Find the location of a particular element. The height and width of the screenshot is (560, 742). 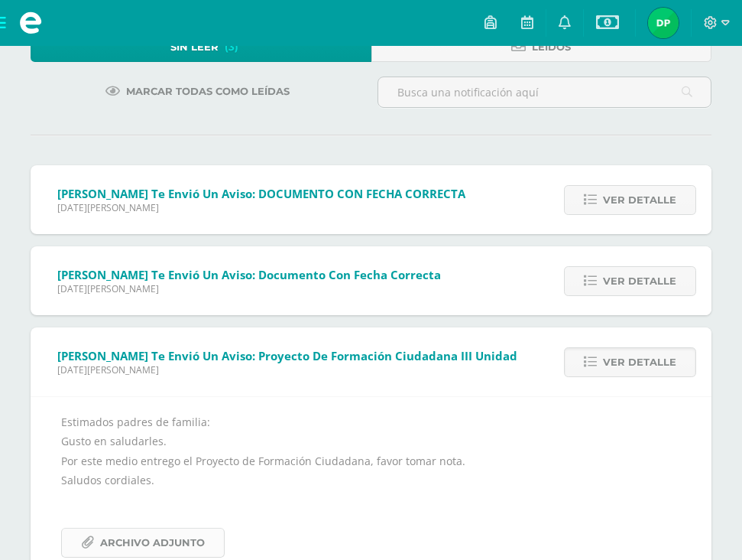

a: Leídos is located at coordinates (542, 46).